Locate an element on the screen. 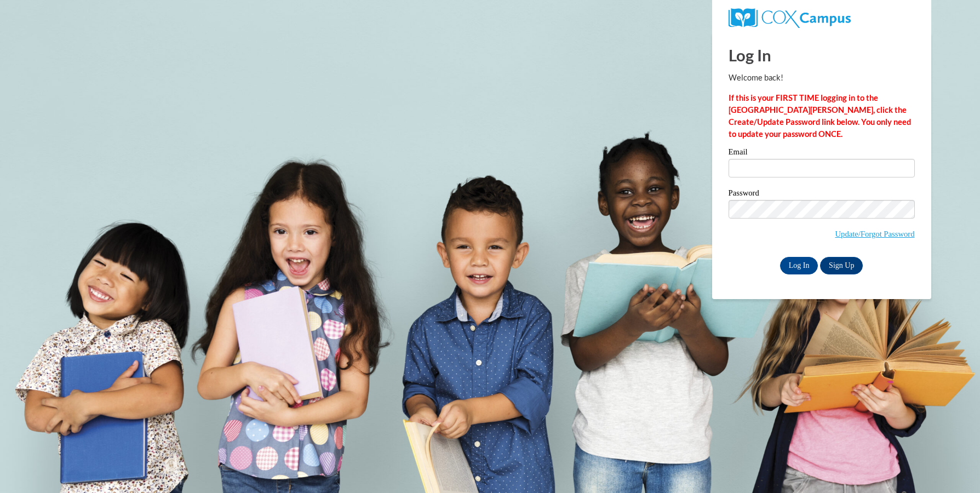  a: COX Campus is located at coordinates (790, 17).